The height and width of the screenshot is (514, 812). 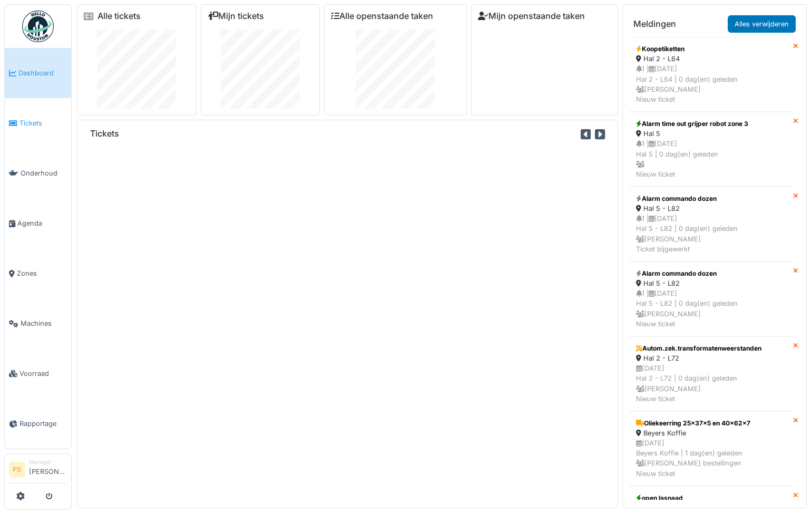 What do you see at coordinates (48, 461) in the screenshot?
I see `div: Manager` at bounding box center [48, 461].